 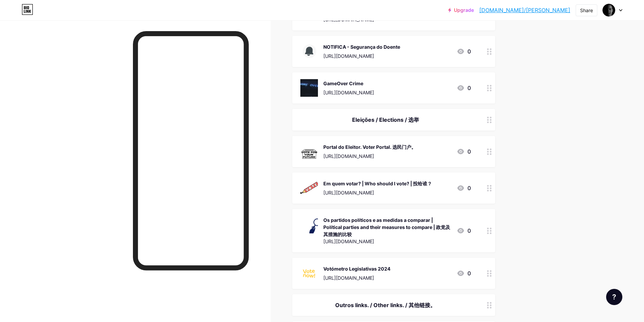 I want to click on div: NOTIFICA - Segurança do Doente, so click(x=361, y=46).